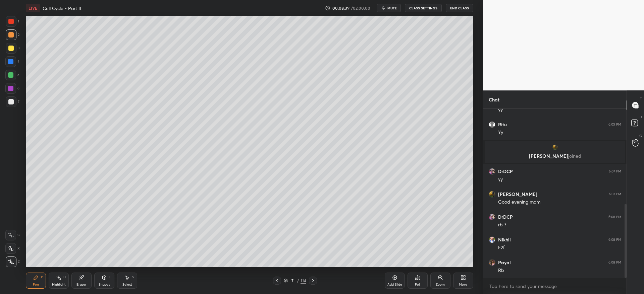  Describe the element at coordinates (392, 8) in the screenshot. I see `span: mute` at that location.